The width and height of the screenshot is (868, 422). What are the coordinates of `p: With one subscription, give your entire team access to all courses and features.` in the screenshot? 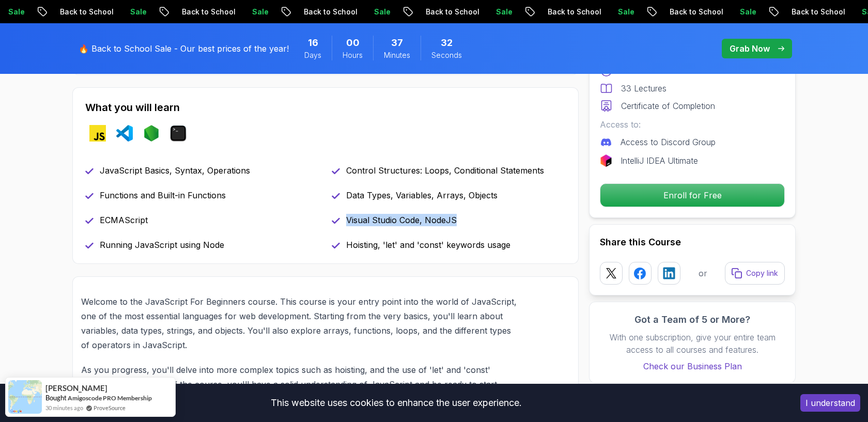 It's located at (692, 344).